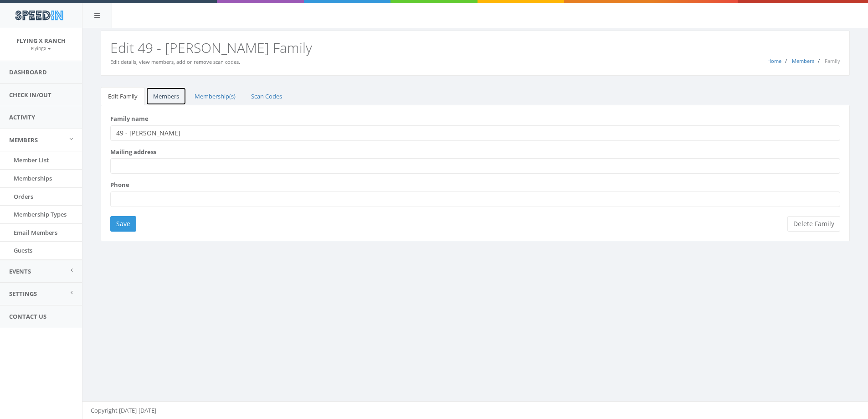 Image resolution: width=868 pixels, height=419 pixels. What do you see at coordinates (267, 96) in the screenshot?
I see `a: Scan Codes` at bounding box center [267, 96].